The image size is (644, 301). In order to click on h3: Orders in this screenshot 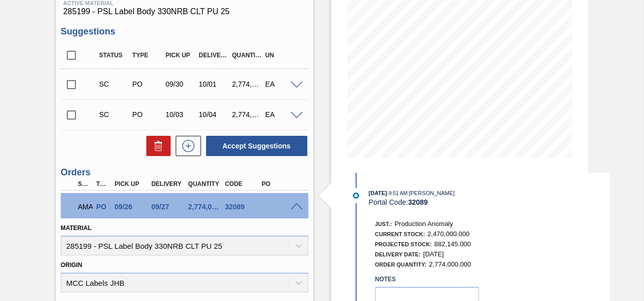, I will do `click(185, 172)`.